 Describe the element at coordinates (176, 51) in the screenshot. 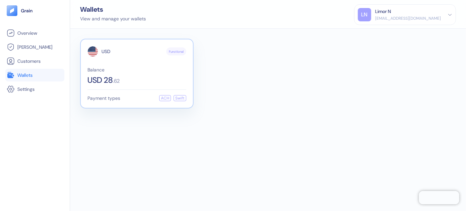

I see `span: Functional` at that location.